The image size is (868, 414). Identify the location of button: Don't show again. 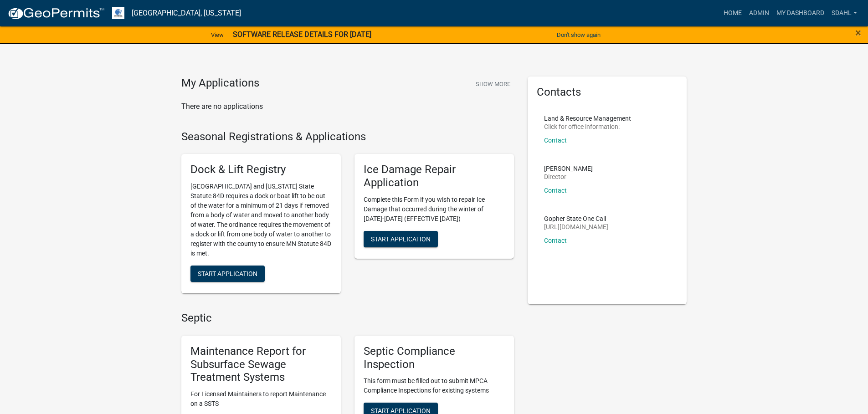
(578, 34).